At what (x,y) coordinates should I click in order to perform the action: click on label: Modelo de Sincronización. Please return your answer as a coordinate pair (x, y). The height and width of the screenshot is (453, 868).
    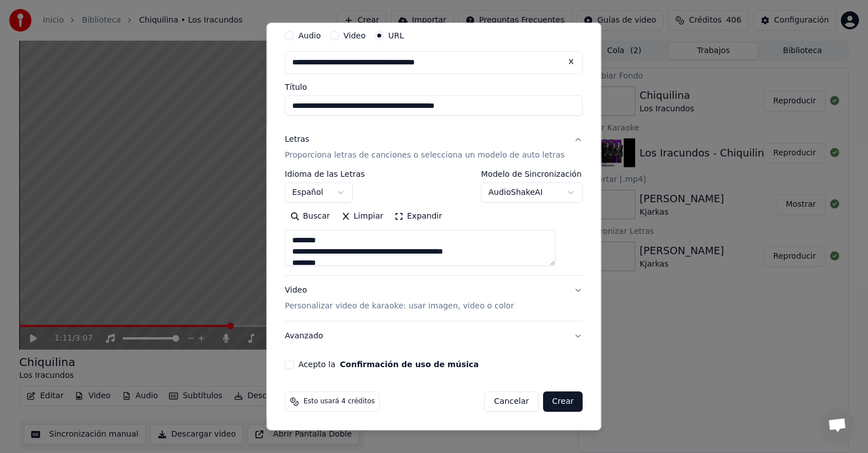
    Looking at the image, I should click on (532, 174).